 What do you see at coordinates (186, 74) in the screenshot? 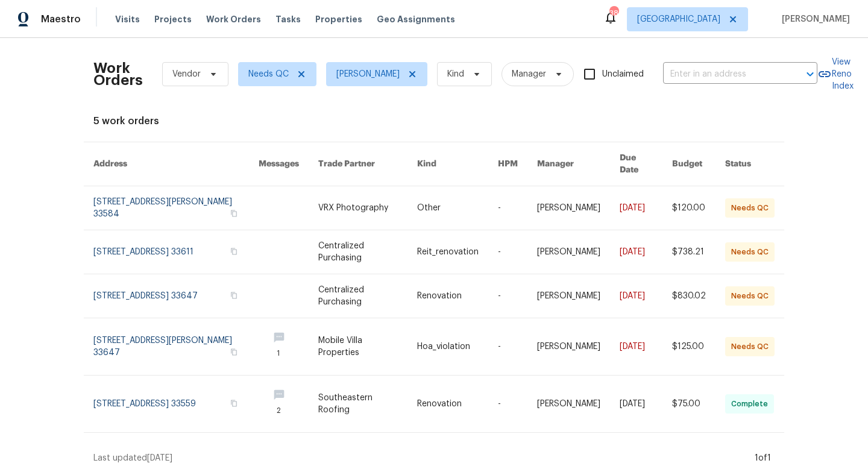
I see `span: Vendor` at bounding box center [186, 74].